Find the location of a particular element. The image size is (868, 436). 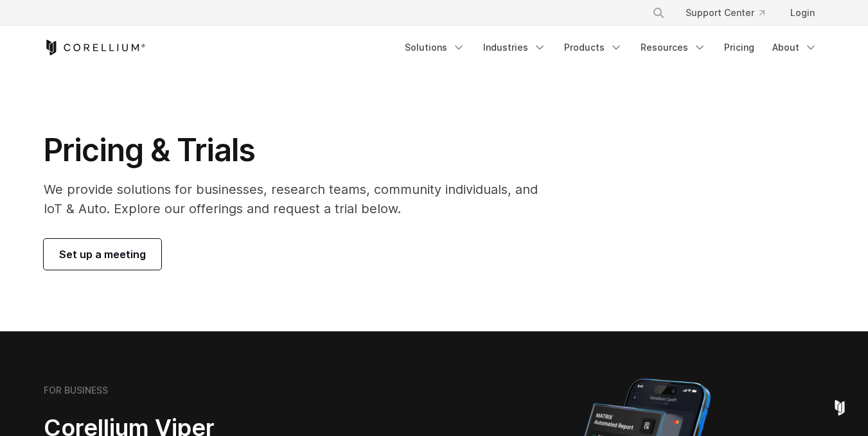

a: Support Center is located at coordinates (725, 13).